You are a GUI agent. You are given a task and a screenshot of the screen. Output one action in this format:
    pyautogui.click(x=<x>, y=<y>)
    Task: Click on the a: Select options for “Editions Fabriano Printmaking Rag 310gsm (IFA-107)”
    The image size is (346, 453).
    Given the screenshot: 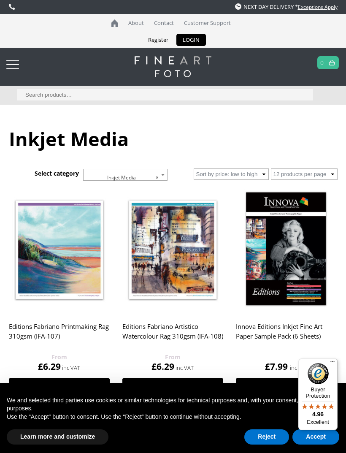 What is the action you would take?
    pyautogui.click(x=59, y=386)
    